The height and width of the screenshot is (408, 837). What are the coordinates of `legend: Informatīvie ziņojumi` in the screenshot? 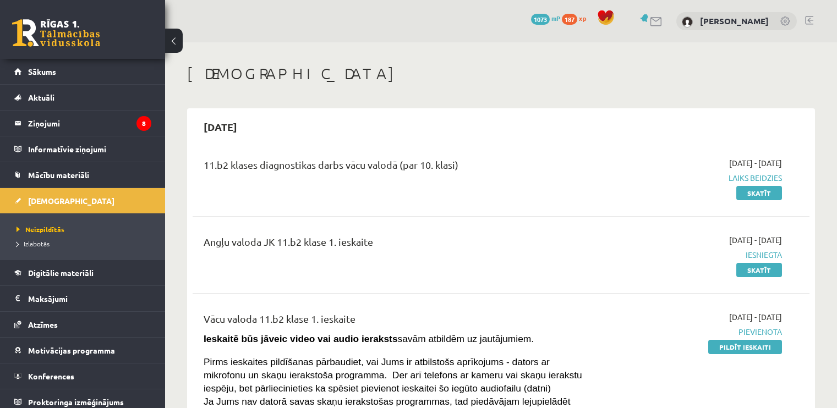 It's located at (90, 149).